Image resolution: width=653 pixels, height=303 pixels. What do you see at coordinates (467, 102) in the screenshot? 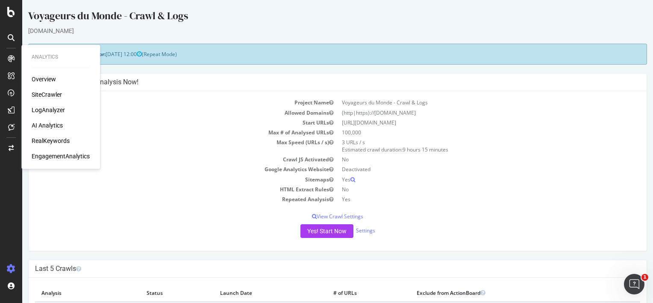
I see `td: Voyageurs du Monde - Crawl & Logs` at bounding box center [467, 102].